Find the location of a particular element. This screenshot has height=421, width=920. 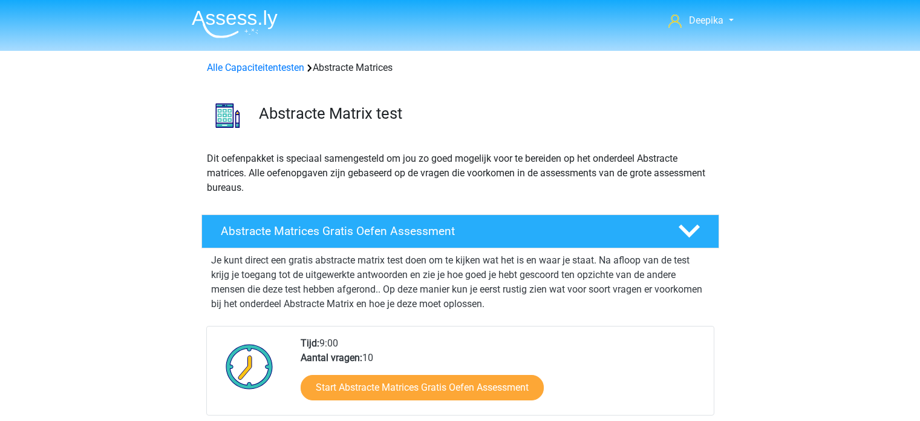

a: Deepika is located at coordinates (701, 21).